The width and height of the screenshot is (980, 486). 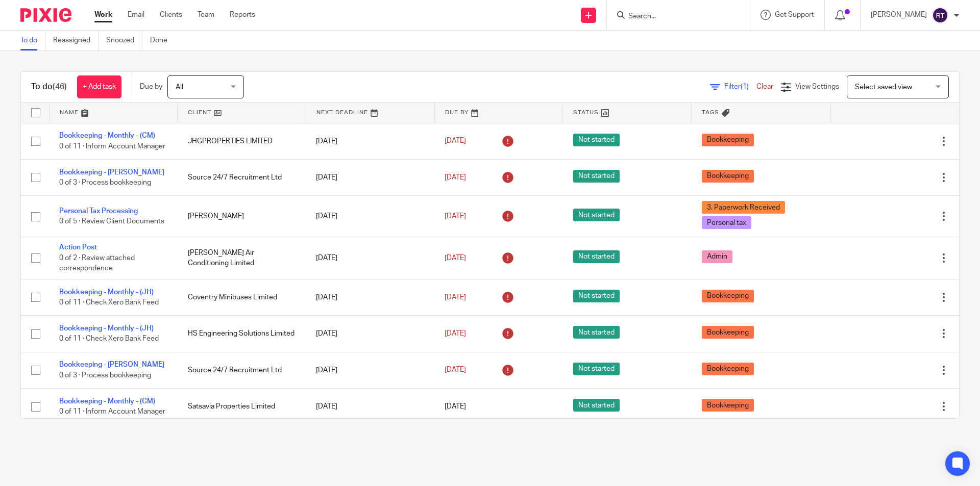 What do you see at coordinates (794, 15) in the screenshot?
I see `span: Get Support` at bounding box center [794, 15].